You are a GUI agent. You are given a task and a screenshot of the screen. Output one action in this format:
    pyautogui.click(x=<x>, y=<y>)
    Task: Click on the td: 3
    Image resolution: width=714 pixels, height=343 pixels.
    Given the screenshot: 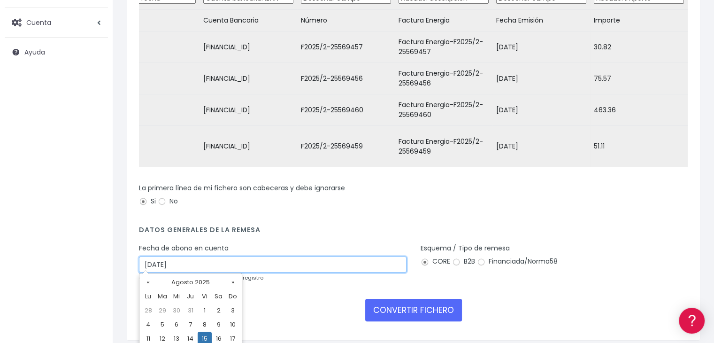 What is the action you would take?
    pyautogui.click(x=233, y=310)
    